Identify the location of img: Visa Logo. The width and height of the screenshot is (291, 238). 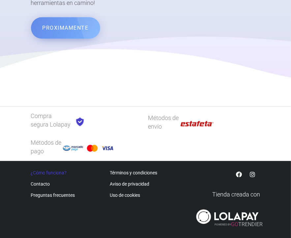
(107, 148).